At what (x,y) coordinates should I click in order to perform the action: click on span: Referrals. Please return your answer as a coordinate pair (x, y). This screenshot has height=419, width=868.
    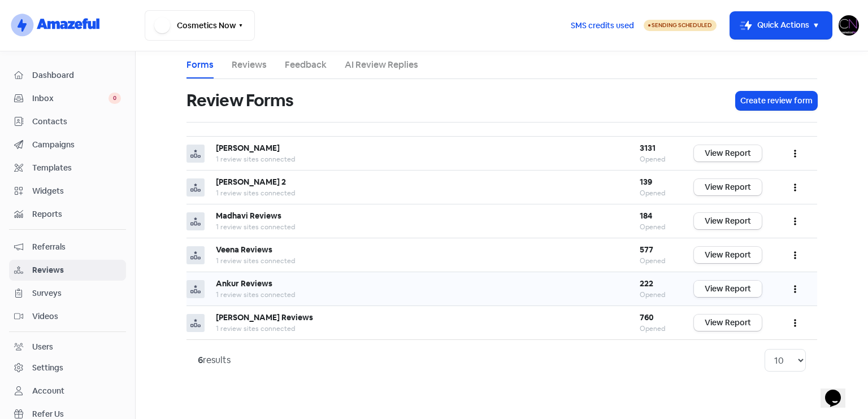
    Looking at the image, I should click on (76, 247).